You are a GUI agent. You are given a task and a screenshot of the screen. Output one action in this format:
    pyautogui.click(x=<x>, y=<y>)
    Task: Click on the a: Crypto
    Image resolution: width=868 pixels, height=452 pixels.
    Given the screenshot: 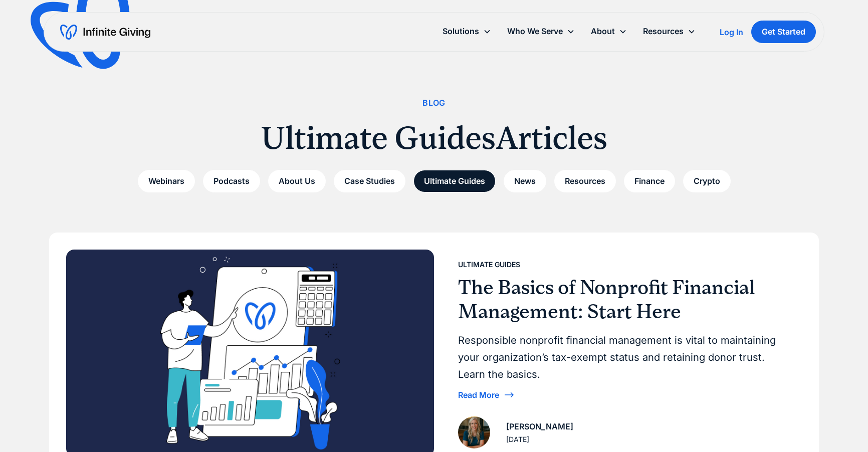 What is the action you would take?
    pyautogui.click(x=706, y=181)
    